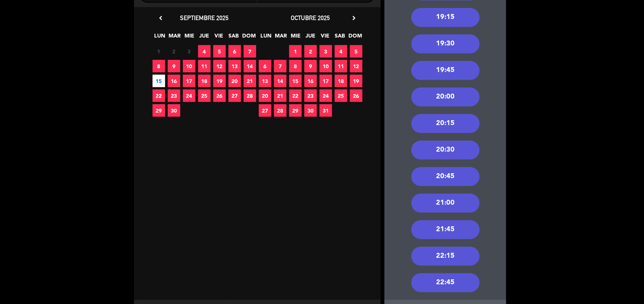  What do you see at coordinates (446, 283) in the screenshot?
I see `div: 22:45` at bounding box center [446, 283].